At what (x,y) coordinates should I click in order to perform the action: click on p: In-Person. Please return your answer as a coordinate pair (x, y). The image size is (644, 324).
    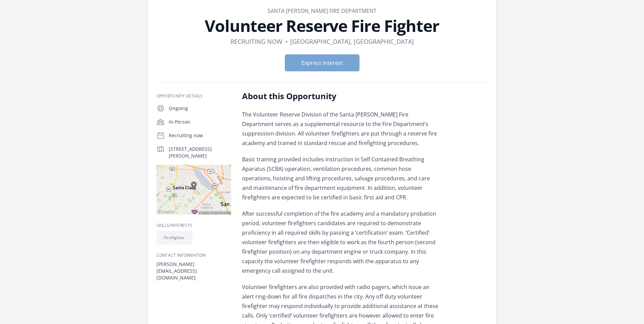
    Looking at the image, I should click on (200, 122).